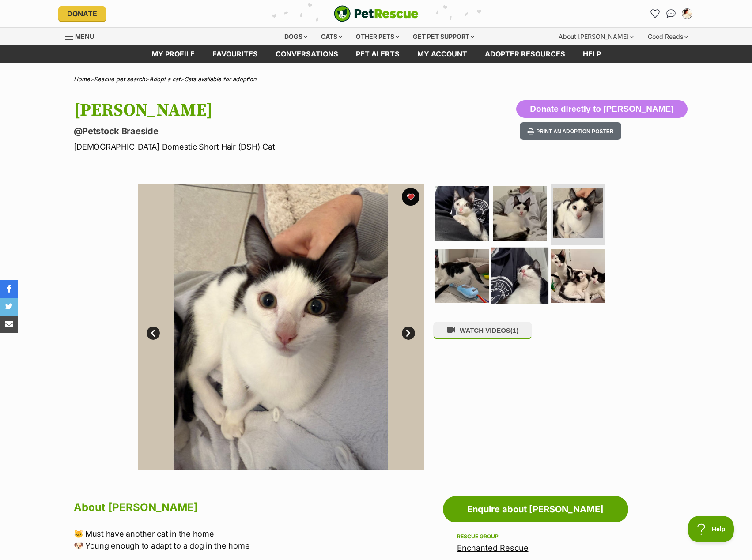 This screenshot has width=752, height=560. Describe the element at coordinates (687, 14) in the screenshot. I see `button: My account` at that location.